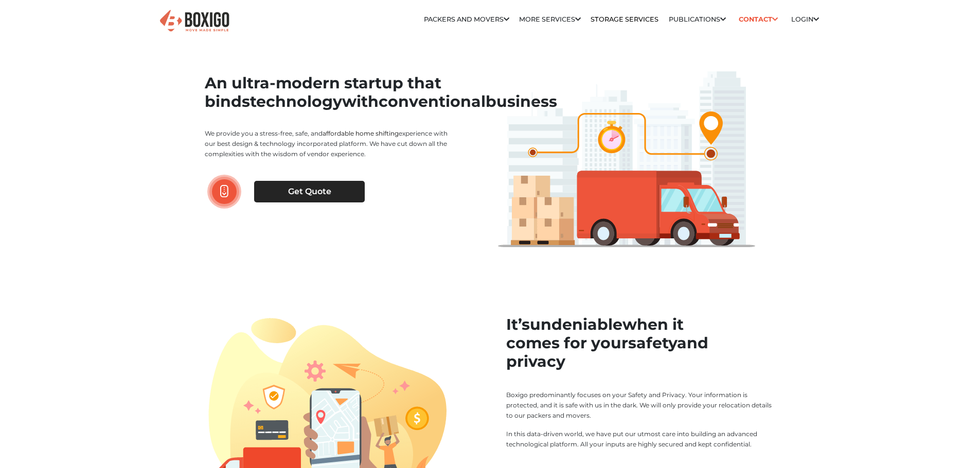 This screenshot has height=468, width=980. Describe the element at coordinates (550, 19) in the screenshot. I see `a: More services` at that location.